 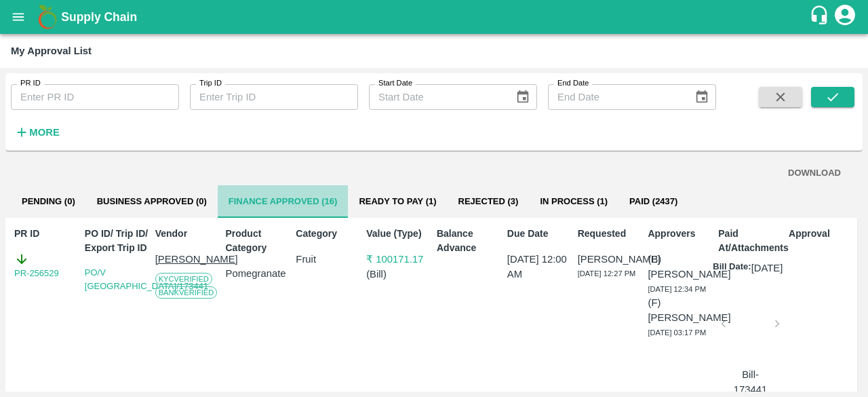 What do you see at coordinates (488, 201) in the screenshot?
I see `button: Rejected (3)` at bounding box center [488, 201].